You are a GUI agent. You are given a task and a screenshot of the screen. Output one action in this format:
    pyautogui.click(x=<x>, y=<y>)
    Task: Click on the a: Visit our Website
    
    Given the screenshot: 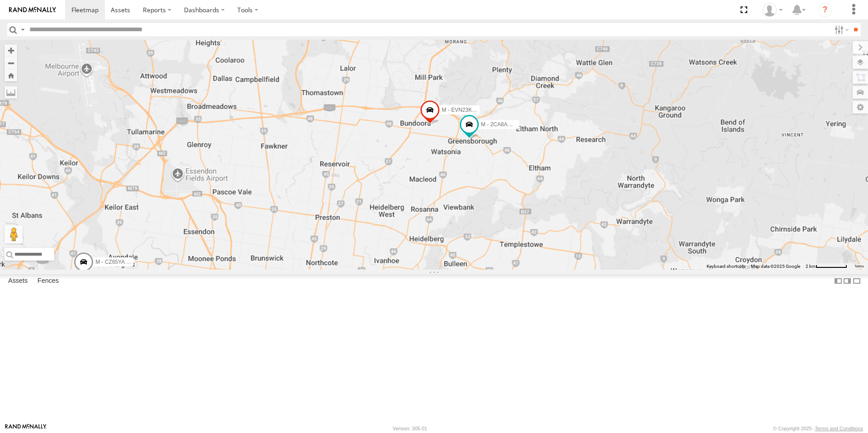 What is the action you would take?
    pyautogui.click(x=26, y=428)
    